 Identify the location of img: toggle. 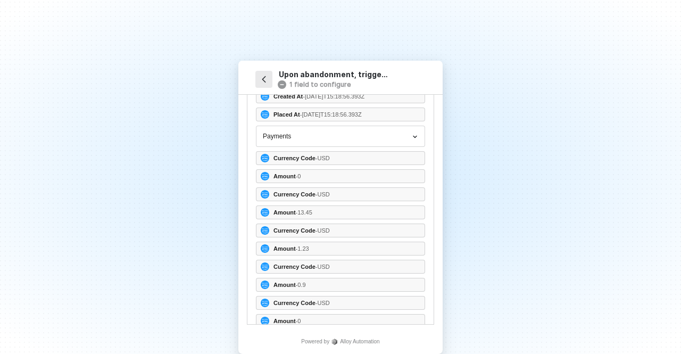
(415, 137).